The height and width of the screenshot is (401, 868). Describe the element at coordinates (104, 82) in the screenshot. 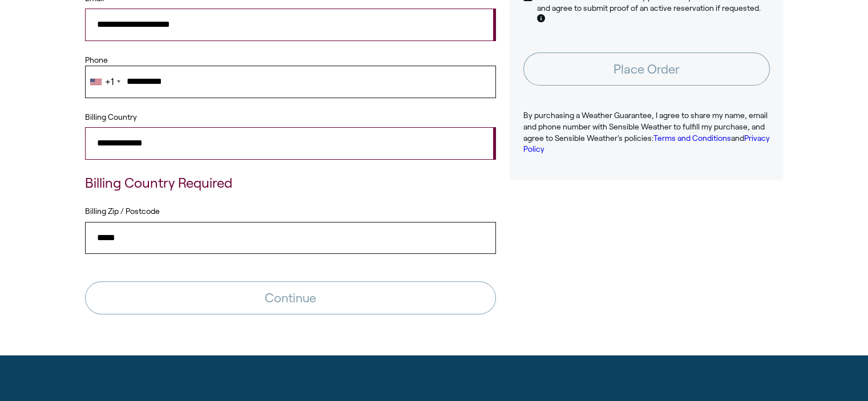

I see `div: Telephone country code` at that location.